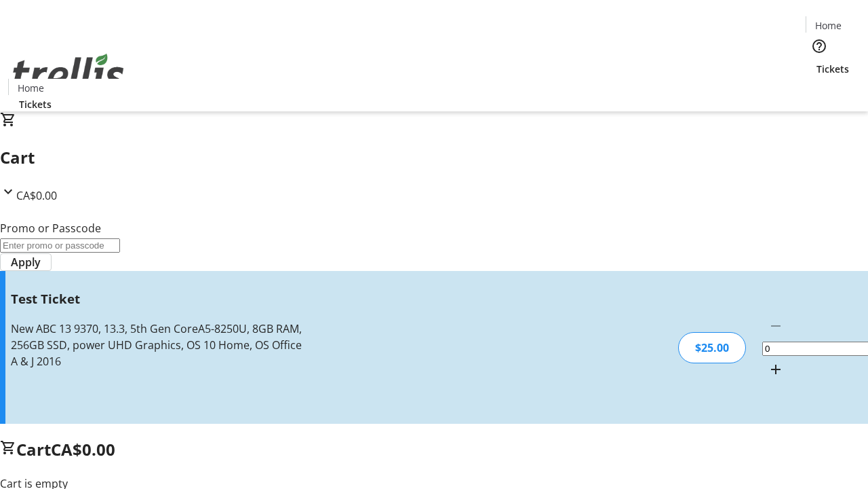  I want to click on span: Apply, so click(26, 262).